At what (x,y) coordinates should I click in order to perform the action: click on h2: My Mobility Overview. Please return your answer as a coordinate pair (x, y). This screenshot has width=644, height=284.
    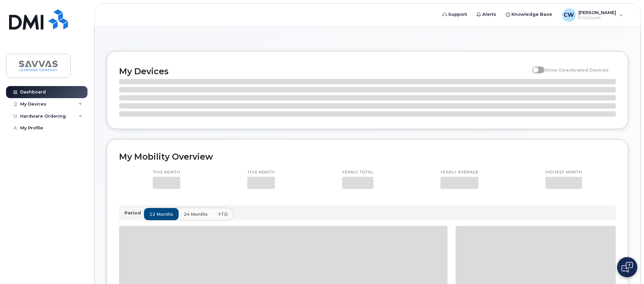
    Looking at the image, I should click on (367, 156).